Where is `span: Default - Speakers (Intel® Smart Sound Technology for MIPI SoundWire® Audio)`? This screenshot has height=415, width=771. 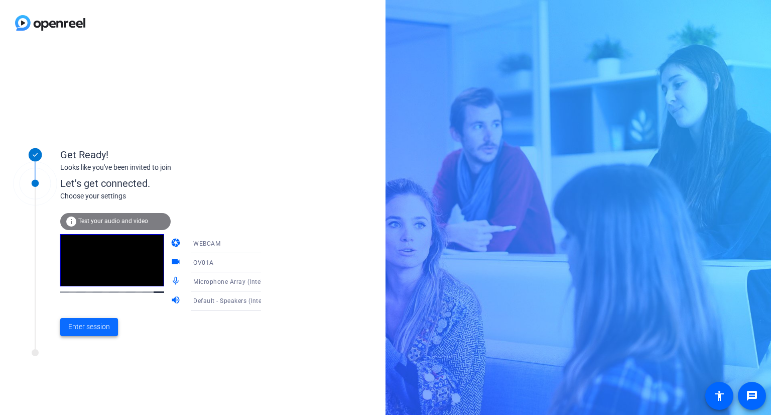
span: Default - Speakers (Intel® Smart Sound Technology for MIPI SoundWire® Audio) is located at coordinates (311, 300).